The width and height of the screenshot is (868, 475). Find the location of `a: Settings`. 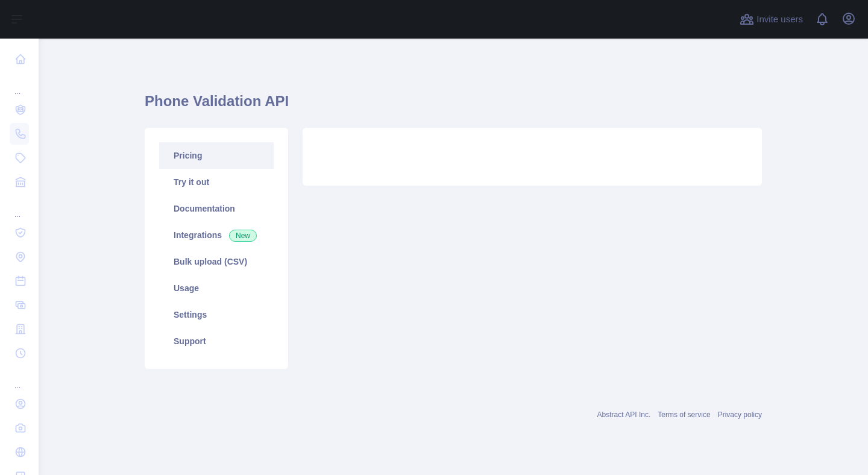

a: Settings is located at coordinates (217, 315).